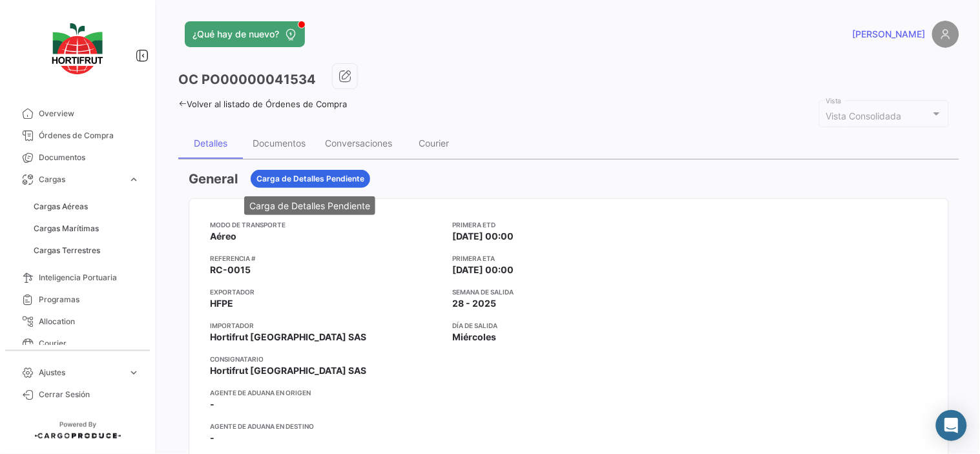 The height and width of the screenshot is (454, 980). Describe the element at coordinates (67, 250) in the screenshot. I see `span: Cargas Terrestres` at that location.